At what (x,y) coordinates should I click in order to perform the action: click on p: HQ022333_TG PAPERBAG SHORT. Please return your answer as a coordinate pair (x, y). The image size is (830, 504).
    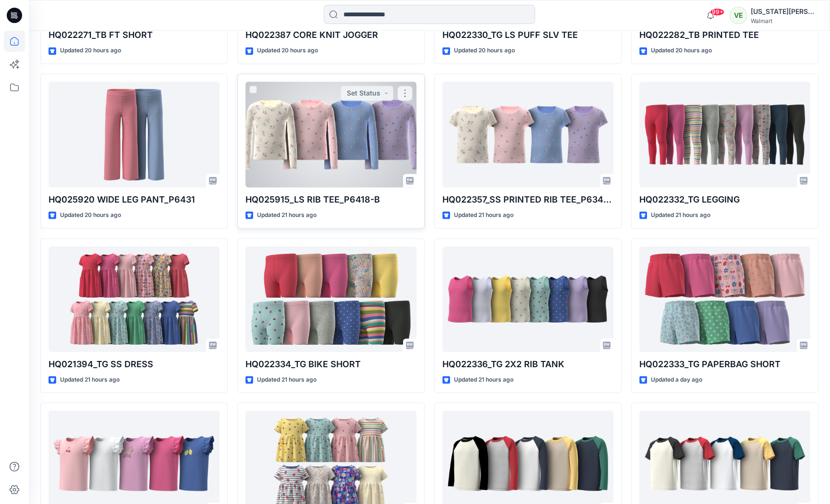
    Looking at the image, I should click on (725, 364).